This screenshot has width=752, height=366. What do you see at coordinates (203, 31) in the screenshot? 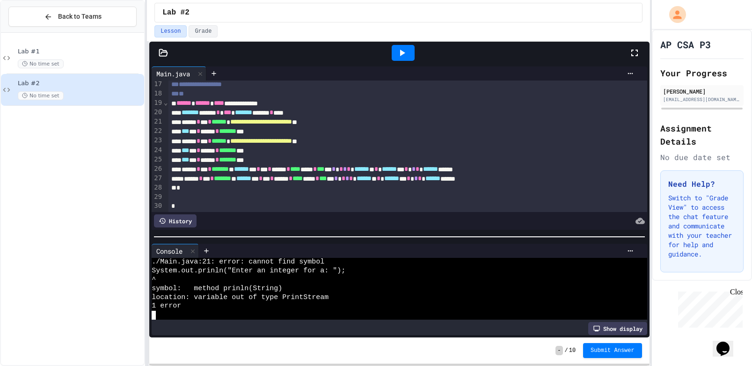
I see `button: Grade` at bounding box center [203, 31].